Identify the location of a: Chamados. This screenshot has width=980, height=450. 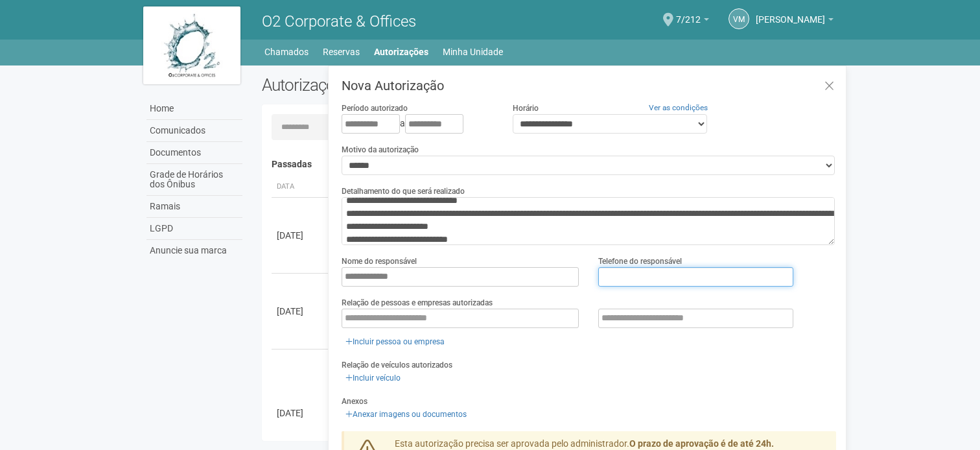
(286, 52).